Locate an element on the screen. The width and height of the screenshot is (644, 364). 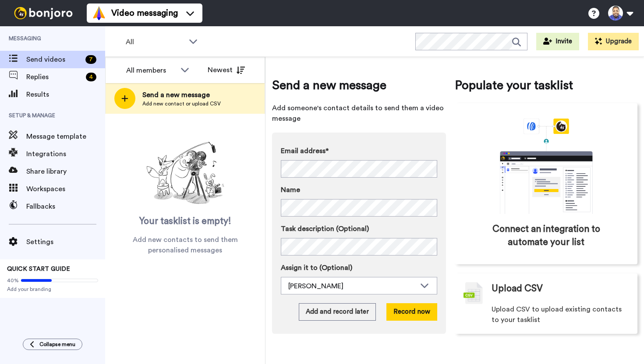
span: Share library is located at coordinates (65, 171).